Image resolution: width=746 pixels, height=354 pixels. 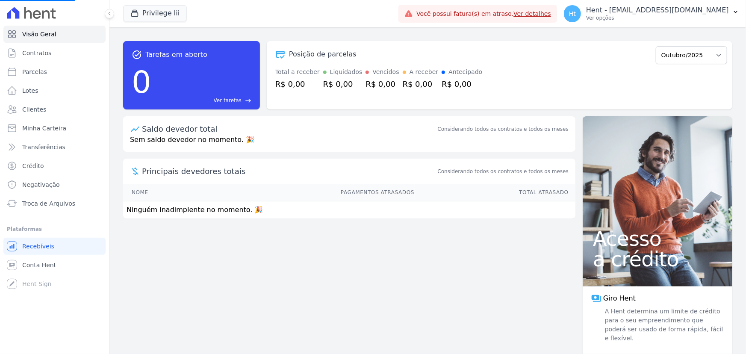 I want to click on span: Visão Geral, so click(x=39, y=34).